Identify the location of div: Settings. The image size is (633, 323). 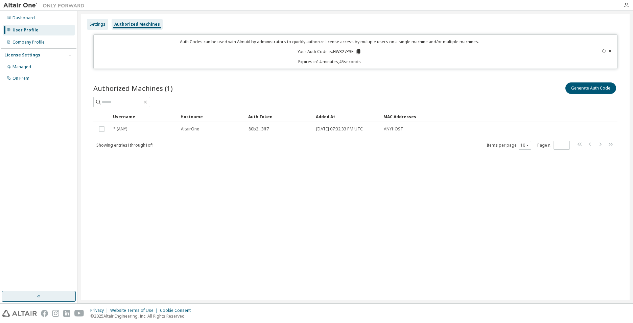
(97, 24).